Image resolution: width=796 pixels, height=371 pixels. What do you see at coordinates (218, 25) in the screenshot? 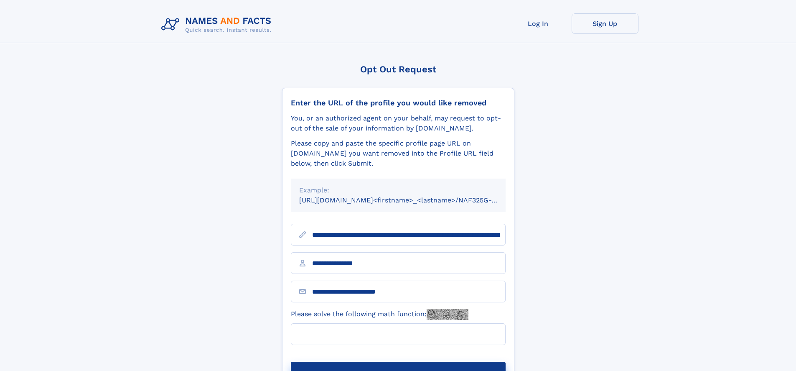
I see `img: Logo Names and Facts` at bounding box center [218, 25].